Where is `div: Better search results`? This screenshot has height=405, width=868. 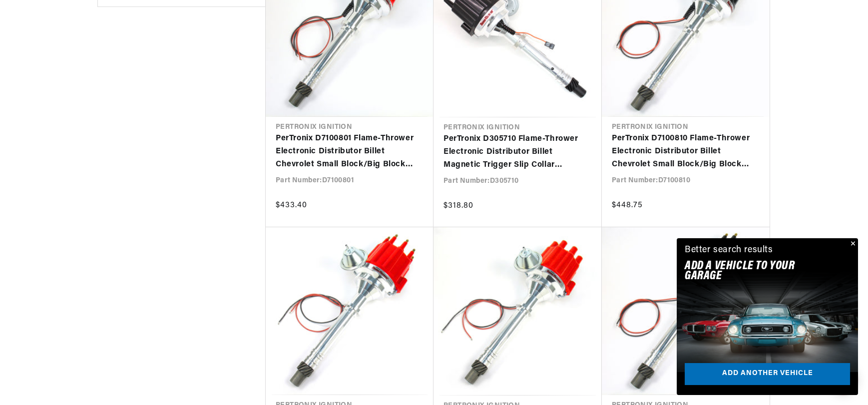
div: Better search results is located at coordinates (728, 250).